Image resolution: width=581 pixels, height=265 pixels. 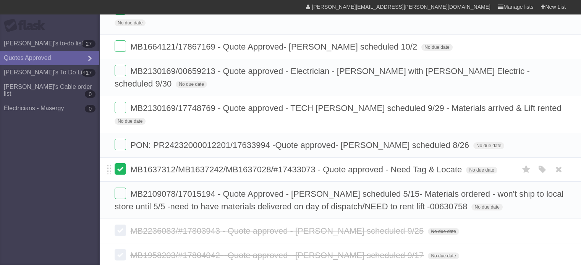 What do you see at coordinates (297, 170) in the screenshot?
I see `span: MB1637312/MB1637242/MB1637028/#17433073 - Quote approved - Need Tag & Locate` at bounding box center [297, 170].